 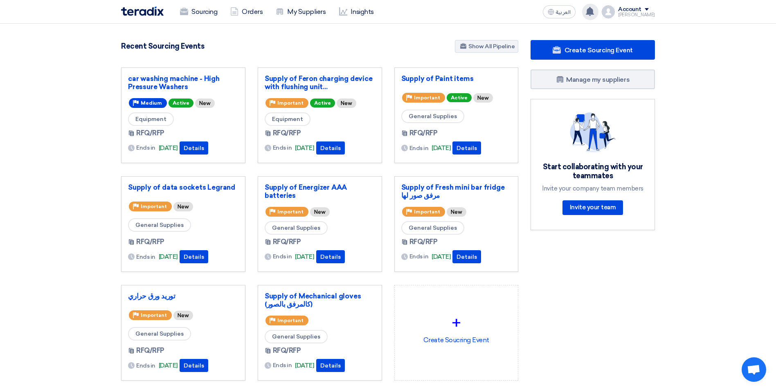 What do you see at coordinates (559, 12) in the screenshot?
I see `button: العربية` at bounding box center [559, 12].